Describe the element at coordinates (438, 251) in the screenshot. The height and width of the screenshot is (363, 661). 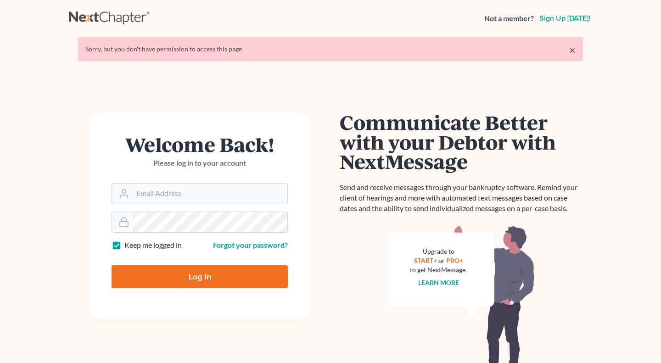
I see `div: Upgrade to` at that location.